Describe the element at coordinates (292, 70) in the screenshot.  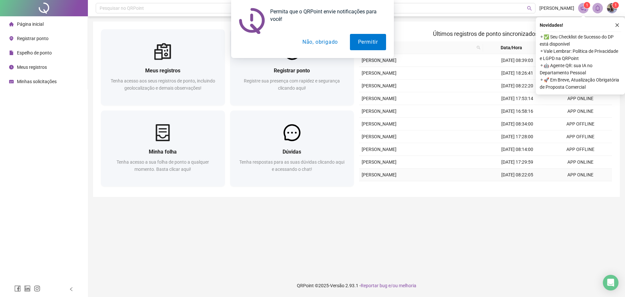
I see `span: Registrar ponto` at that location.